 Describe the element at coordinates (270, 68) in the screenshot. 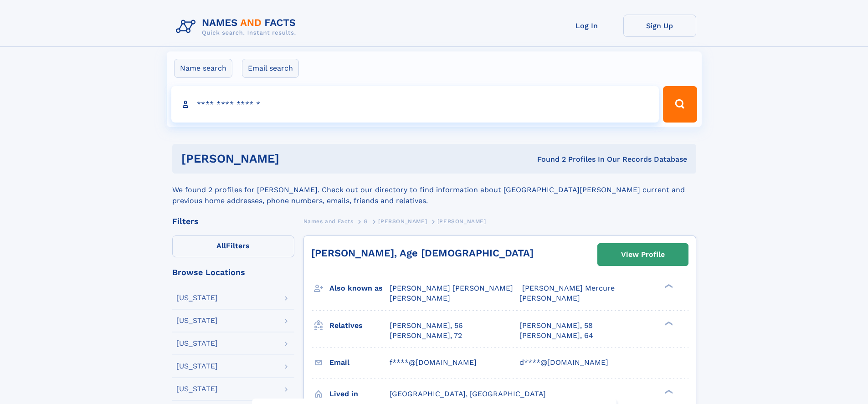

I see `label: Email search` at that location.